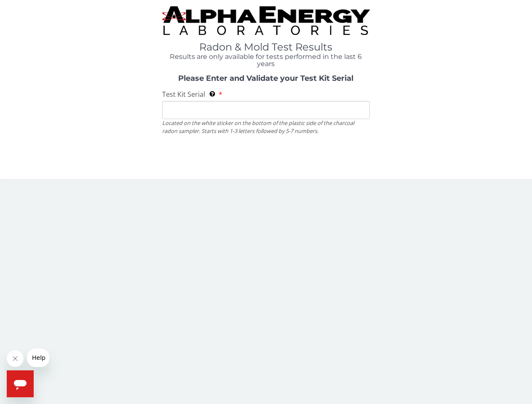 The height and width of the screenshot is (404, 532). Describe the element at coordinates (266, 78) in the screenshot. I see `strong: Please Enter and Validate your Test Kit Serial` at that location.